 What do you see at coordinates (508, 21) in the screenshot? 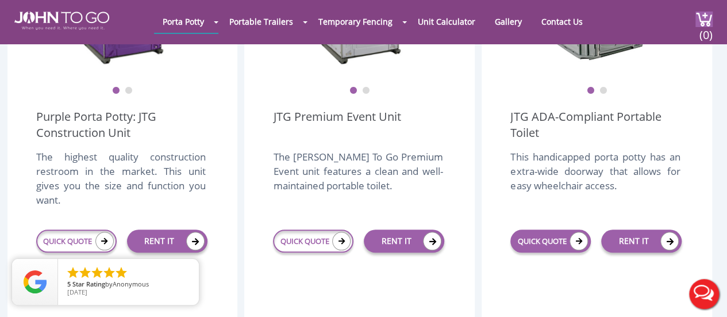
I see `a: Gallery` at bounding box center [508, 21].